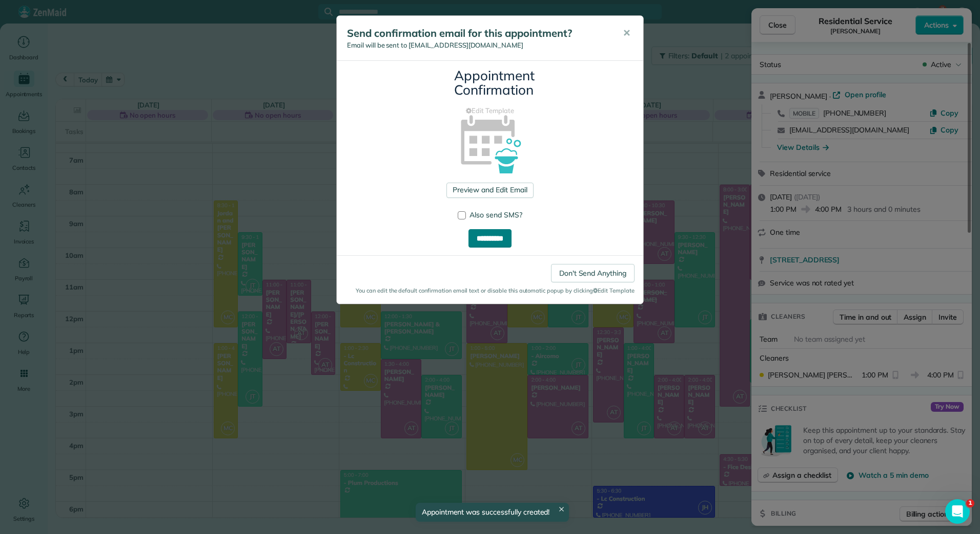  What do you see at coordinates (490, 83) in the screenshot?
I see `h3: Appointment Confirmation` at bounding box center [490, 83].